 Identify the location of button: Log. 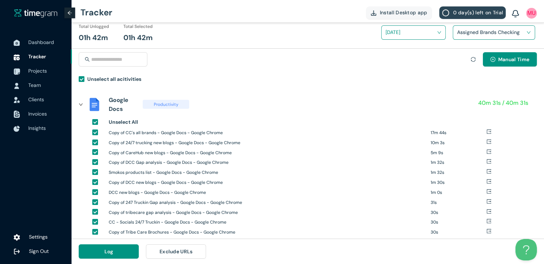
(109, 251).